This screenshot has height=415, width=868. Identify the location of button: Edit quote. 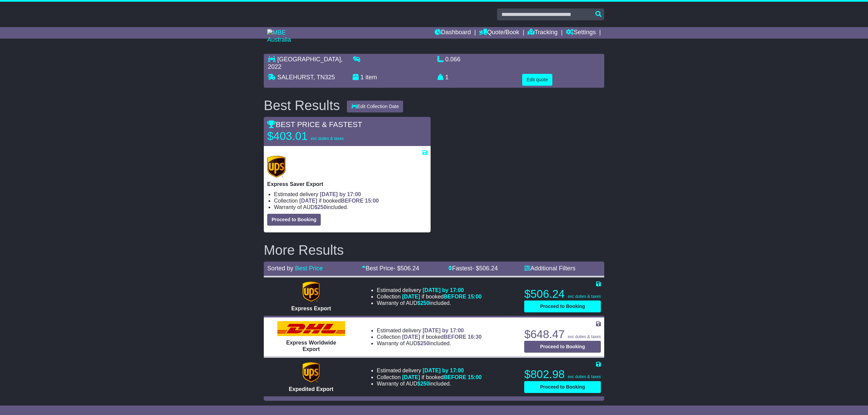
(537, 79).